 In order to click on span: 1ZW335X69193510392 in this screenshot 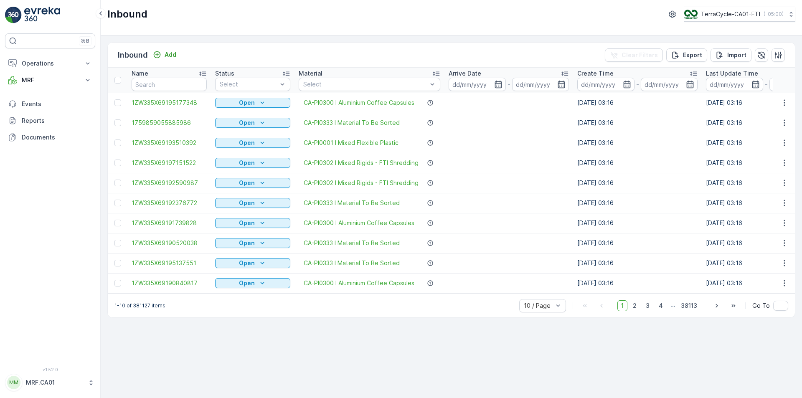, I will do `click(169, 143)`.